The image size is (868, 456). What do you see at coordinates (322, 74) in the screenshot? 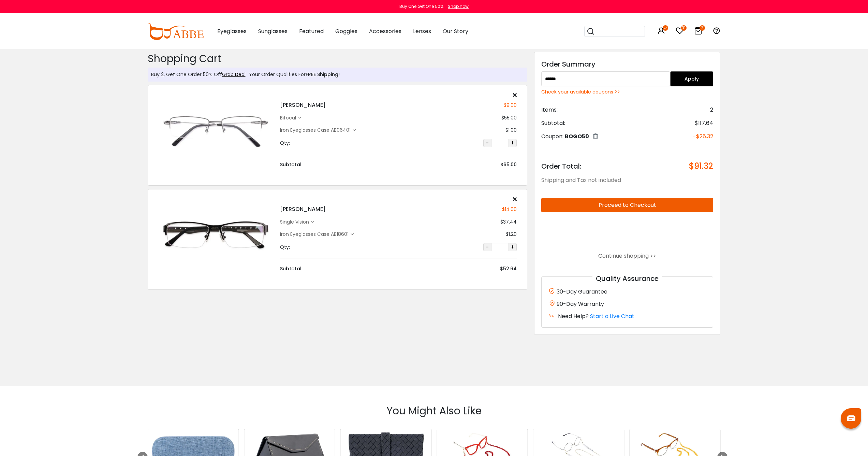
I see `span: FREE Shipping` at bounding box center [322, 74].